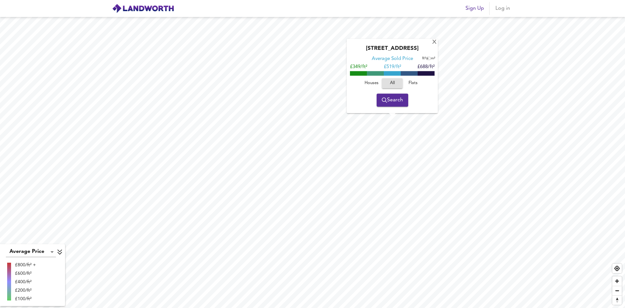 Image resolution: width=625 pixels, height=308 pixels. I want to click on div: £400/ft², so click(25, 282).